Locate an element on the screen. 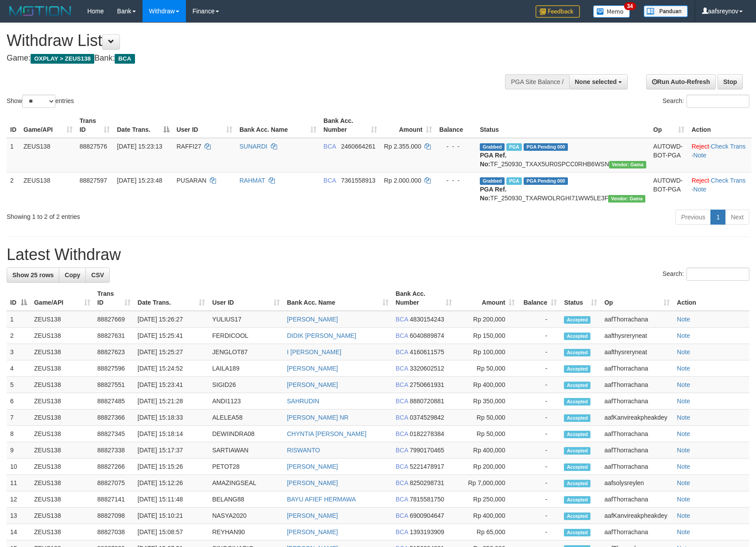 This screenshot has height=547, width=756. th: Balance: activate to sort column ascending is located at coordinates (539, 298).